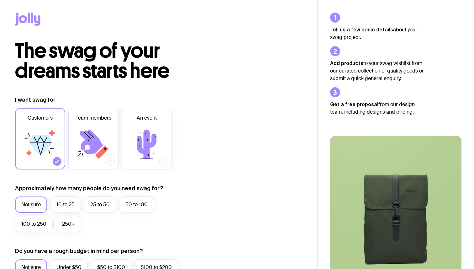 The height and width of the screenshot is (269, 474). Describe the element at coordinates (31, 204) in the screenshot. I see `label: Not sure` at that location.